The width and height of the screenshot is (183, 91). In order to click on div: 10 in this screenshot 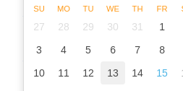, I will do `click(39, 73)`.